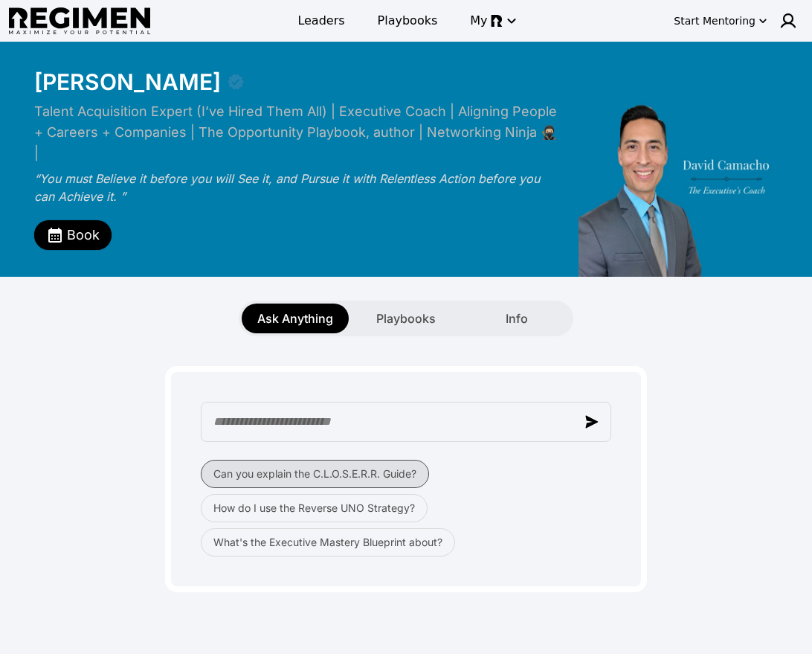 The image size is (812, 654). What do you see at coordinates (73, 235) in the screenshot?
I see `button: Book` at bounding box center [73, 235].